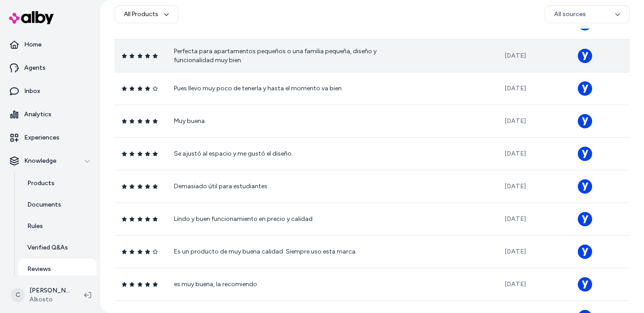 The width and height of the screenshot is (644, 313). I want to click on a: Inbox, so click(50, 91).